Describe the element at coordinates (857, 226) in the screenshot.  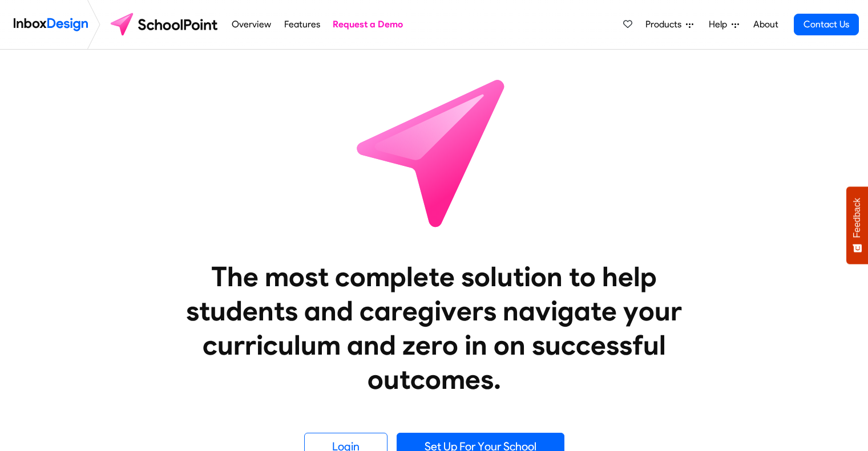
I see `button: Feedback - Show survey` at that location.